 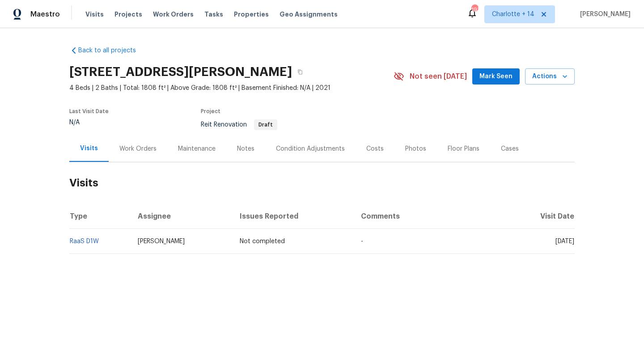 I want to click on div: Maintenance, so click(x=197, y=149).